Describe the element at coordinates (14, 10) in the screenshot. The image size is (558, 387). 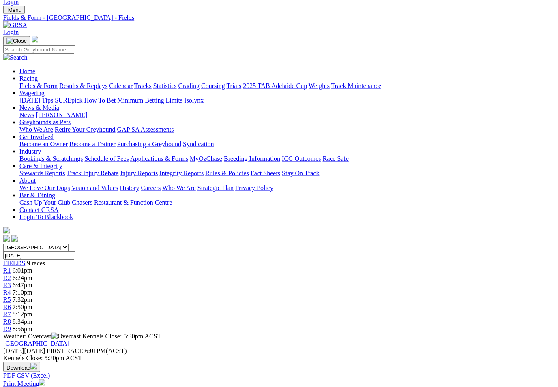
I see `button: Toggle navigation` at that location.